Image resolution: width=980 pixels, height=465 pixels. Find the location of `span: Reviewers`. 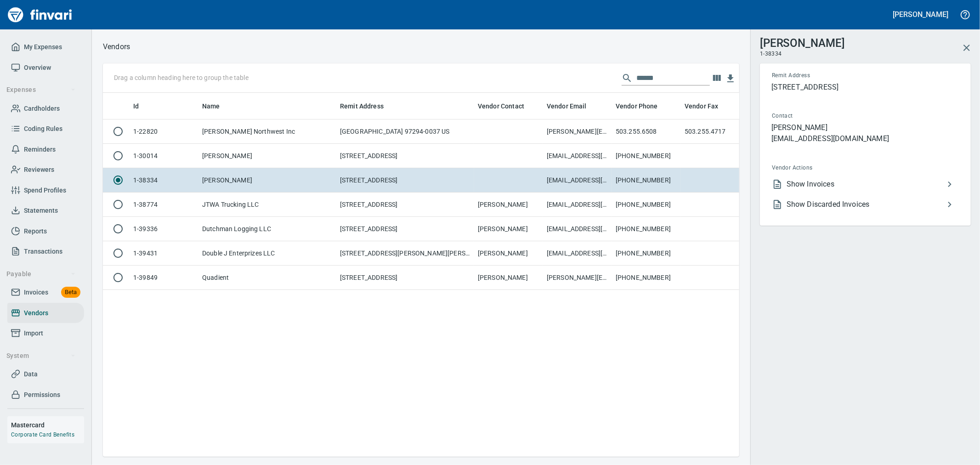

span: Reviewers is located at coordinates (39, 169).